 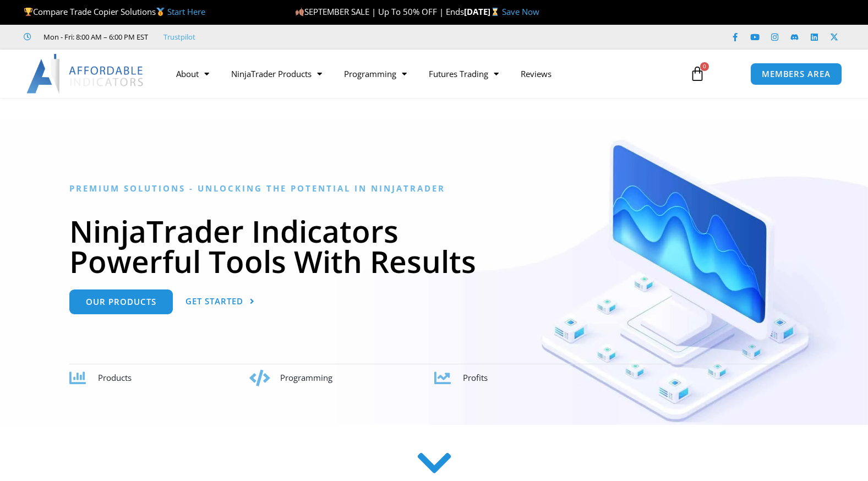 What do you see at coordinates (193, 74) in the screenshot?
I see `a: About` at bounding box center [193, 74].